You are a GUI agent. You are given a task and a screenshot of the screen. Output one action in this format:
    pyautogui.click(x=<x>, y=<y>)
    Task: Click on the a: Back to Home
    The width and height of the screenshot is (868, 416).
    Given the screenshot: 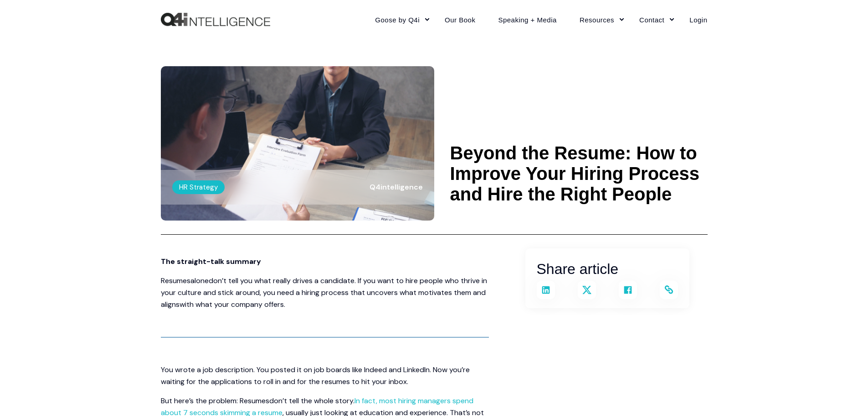 What is the action you would take?
    pyautogui.click(x=215, y=20)
    